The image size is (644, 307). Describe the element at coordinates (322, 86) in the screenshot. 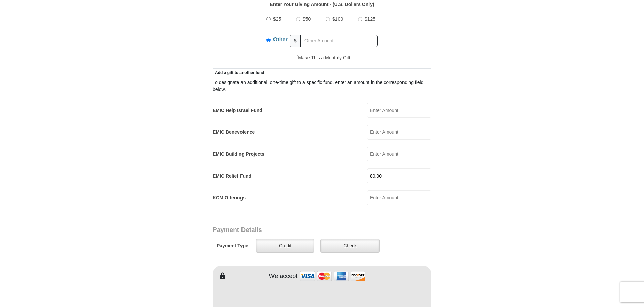

I see `div: To designate an additional, one-time gift to a specific fund, enter an amount in the correspondin...` at that location.